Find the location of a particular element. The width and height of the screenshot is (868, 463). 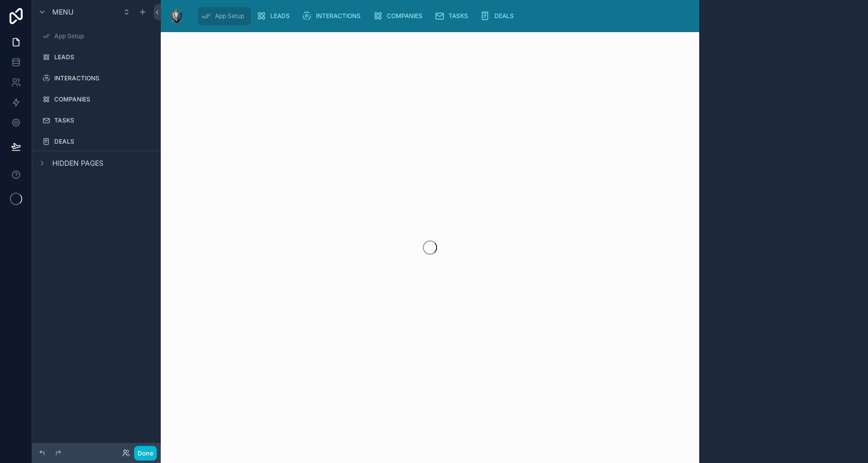

span: TASKS is located at coordinates (458, 16).